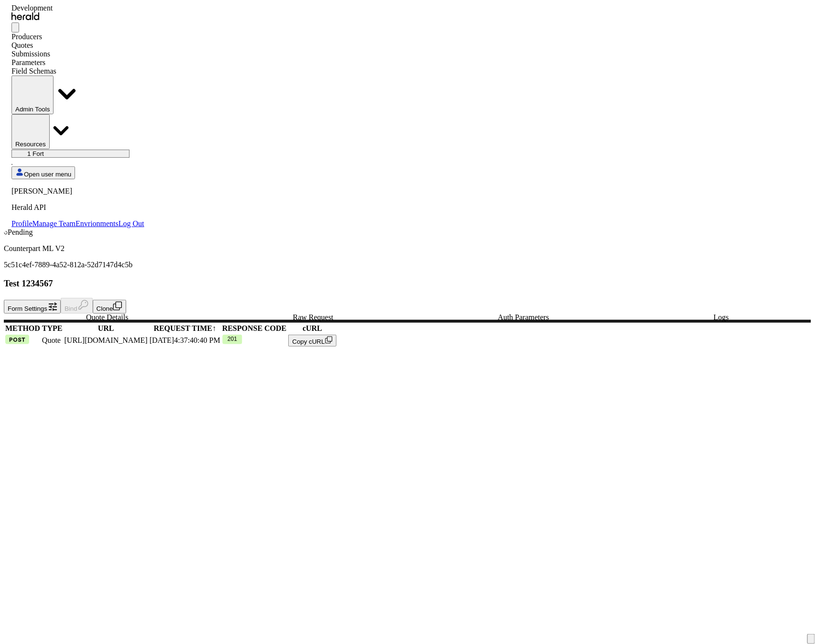 The width and height of the screenshot is (815, 644). What do you see at coordinates (407, 284) in the screenshot?
I see `h3: Test 1234567` at bounding box center [407, 284].